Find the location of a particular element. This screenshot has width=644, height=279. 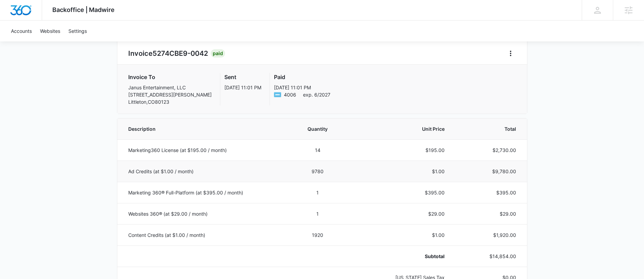

p: $14,854.00 is located at coordinates (489, 256).